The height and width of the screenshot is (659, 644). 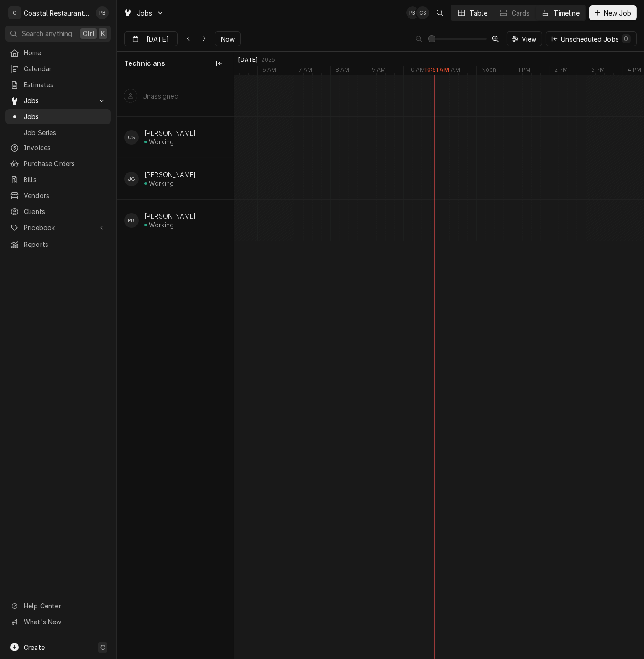 I want to click on a: Purchase Orders, so click(x=58, y=163).